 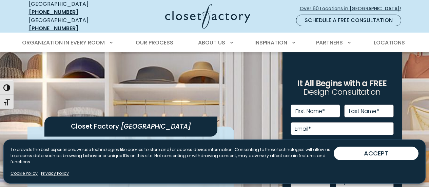 What do you see at coordinates (342, 92) in the screenshot?
I see `span: Design Consultation` at bounding box center [342, 92].